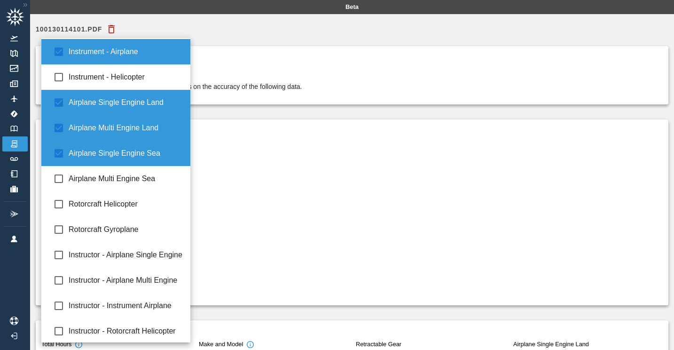  Describe the element at coordinates (126, 255) in the screenshot. I see `span: Instructor - Airplane Single Engine` at that location.